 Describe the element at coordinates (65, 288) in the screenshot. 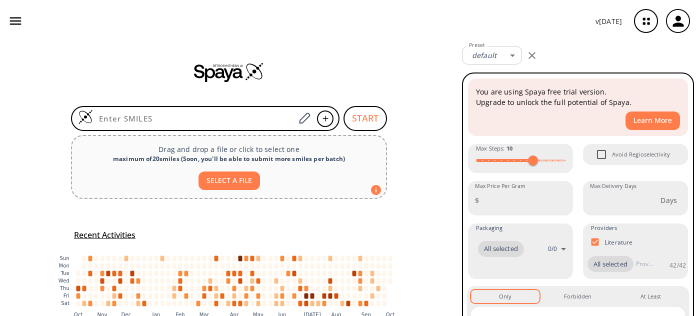

I see `text: Thu` at that location.